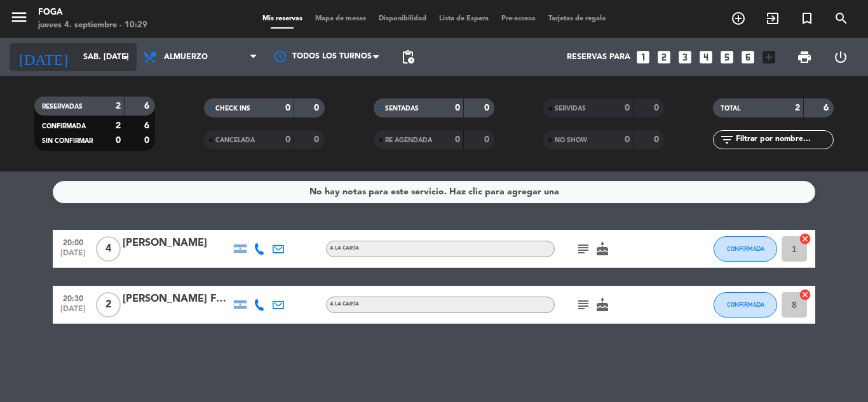 The width and height of the screenshot is (868, 402). Describe the element at coordinates (93, 13) in the screenshot. I see `div: FOGA` at that location.